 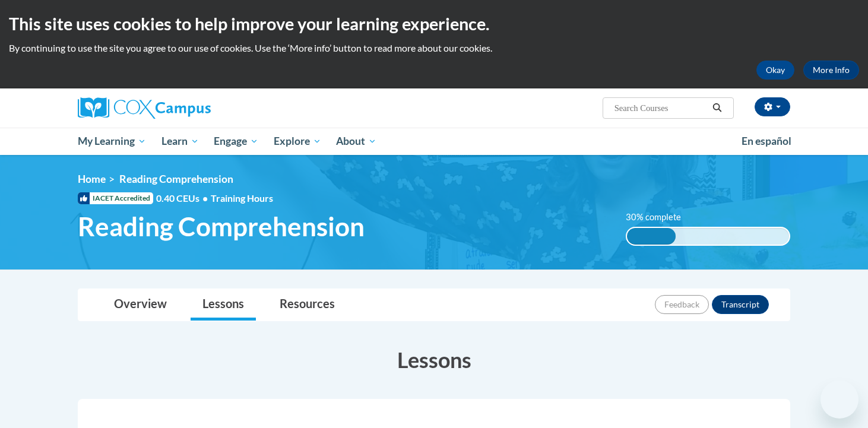 What do you see at coordinates (140, 305) in the screenshot?
I see `a: Overview` at bounding box center [140, 305].